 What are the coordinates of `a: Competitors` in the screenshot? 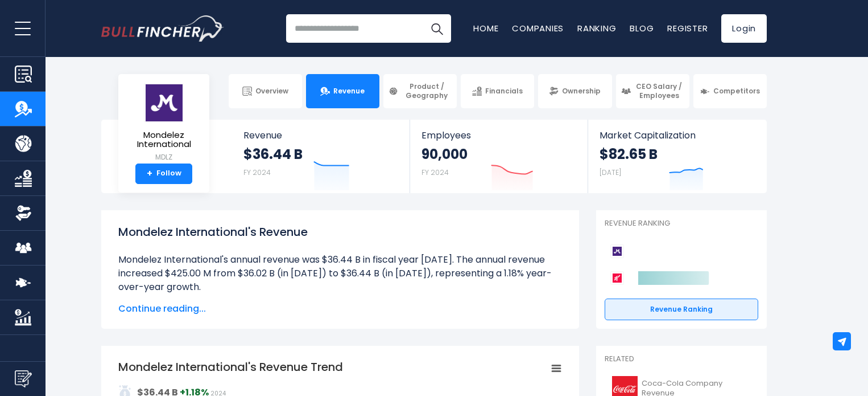 It's located at (730, 91).